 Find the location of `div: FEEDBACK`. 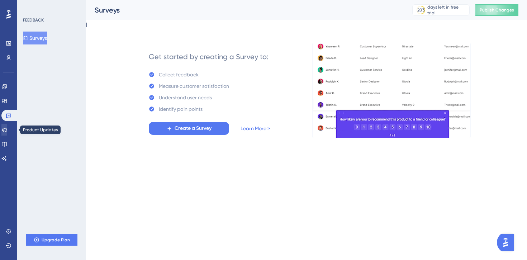

div: FEEDBACK is located at coordinates (33, 20).